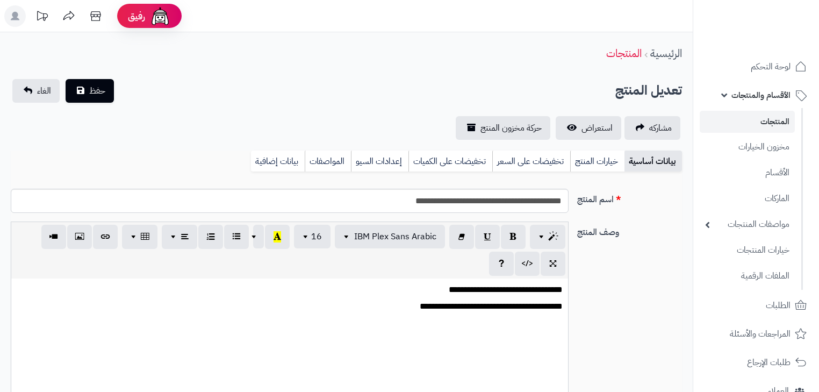 This screenshot has height=392, width=819. Describe the element at coordinates (649, 90) in the screenshot. I see `h2: تعديل المنتج` at that location.